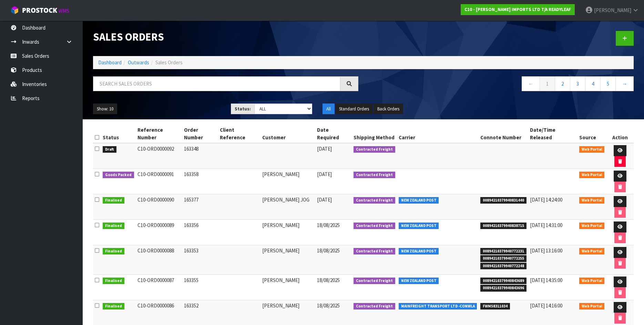  Describe the element at coordinates (110, 62) in the screenshot. I see `a: Dashboard` at that location.